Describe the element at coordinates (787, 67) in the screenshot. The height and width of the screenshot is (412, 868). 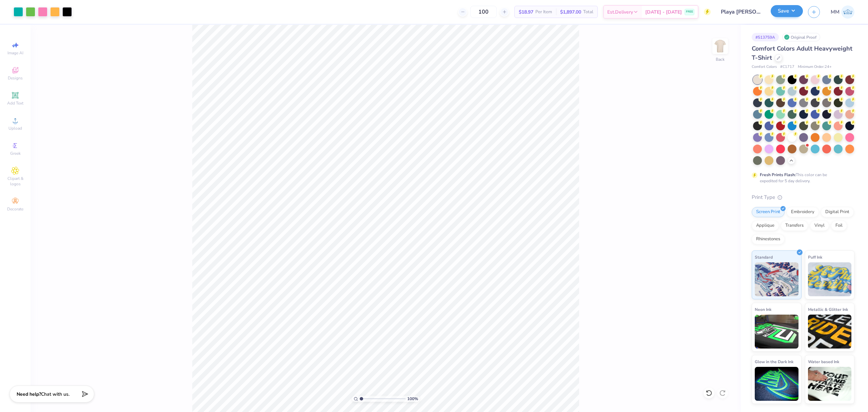
I see `span: # C1717` at that location.